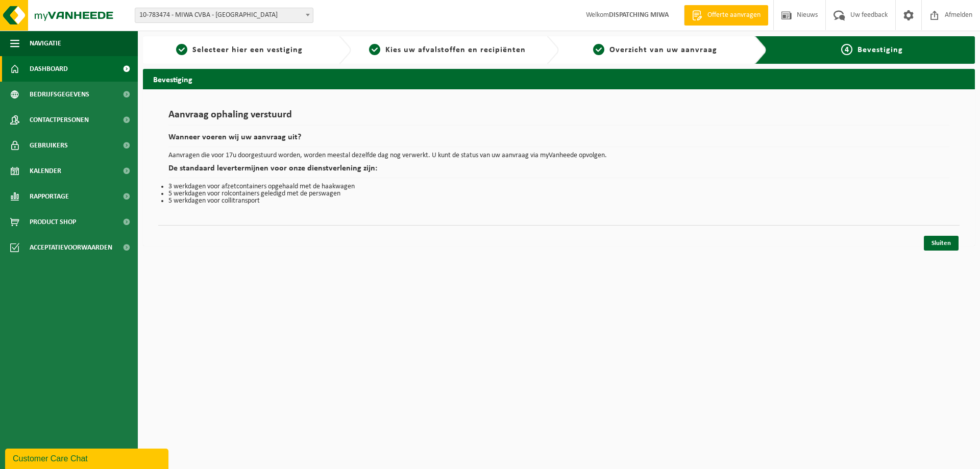 The height and width of the screenshot is (469, 980). Describe the element at coordinates (559, 156) in the screenshot. I see `p: Aanvragen die voor 17u doorgestuurd worden, worden meestal dezelfde dag nog verwerkt. U kunt de s...` at that location.